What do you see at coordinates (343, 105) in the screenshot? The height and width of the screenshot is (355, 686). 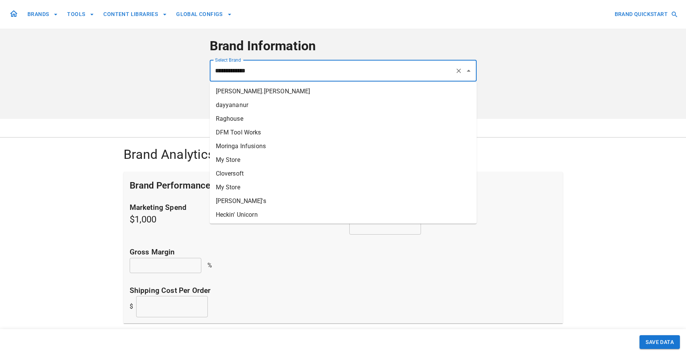 I see `li: dayyananur` at bounding box center [343, 105].